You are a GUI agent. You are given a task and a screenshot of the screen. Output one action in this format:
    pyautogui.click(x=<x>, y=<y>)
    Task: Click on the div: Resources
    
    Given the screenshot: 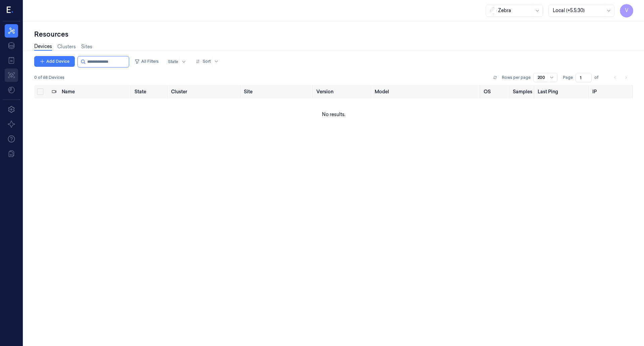 What is the action you would take?
    pyautogui.click(x=334, y=34)
    